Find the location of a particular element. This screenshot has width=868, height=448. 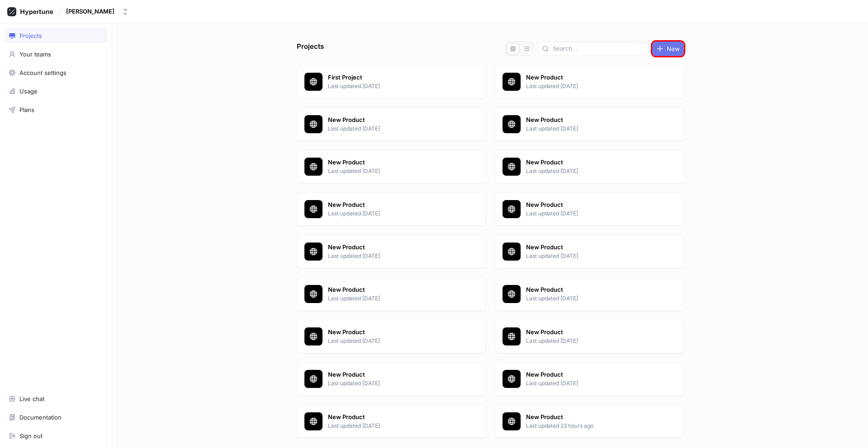

a: Projects is located at coordinates (56, 36).